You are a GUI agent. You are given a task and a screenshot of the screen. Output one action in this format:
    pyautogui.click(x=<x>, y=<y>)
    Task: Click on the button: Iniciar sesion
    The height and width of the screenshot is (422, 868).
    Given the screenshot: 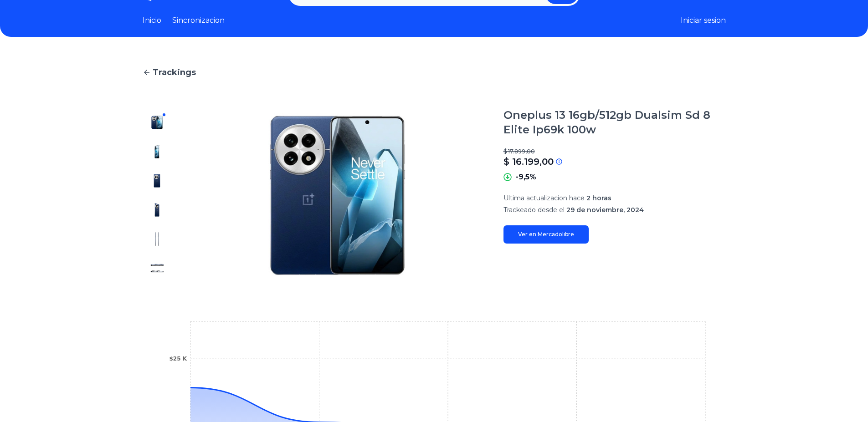 What is the action you would take?
    pyautogui.click(x=703, y=20)
    